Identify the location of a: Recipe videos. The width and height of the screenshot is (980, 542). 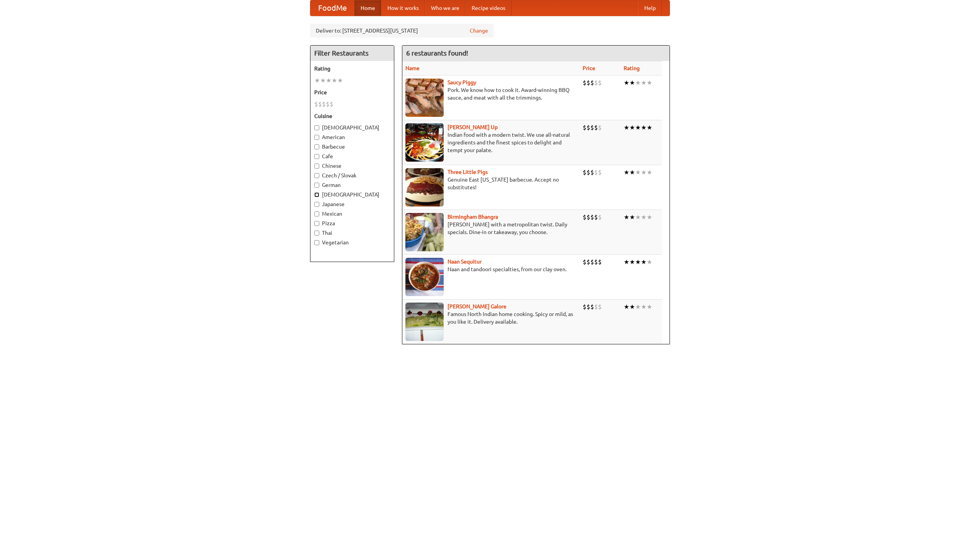
(488, 8).